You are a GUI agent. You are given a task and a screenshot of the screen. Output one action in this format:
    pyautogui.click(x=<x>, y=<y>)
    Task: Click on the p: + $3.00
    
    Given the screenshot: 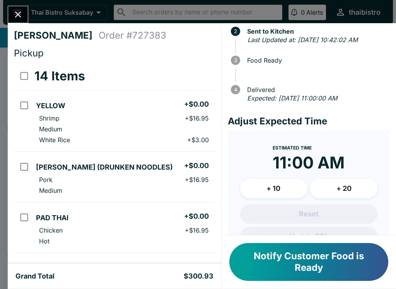 What is the action you would take?
    pyautogui.click(x=198, y=140)
    